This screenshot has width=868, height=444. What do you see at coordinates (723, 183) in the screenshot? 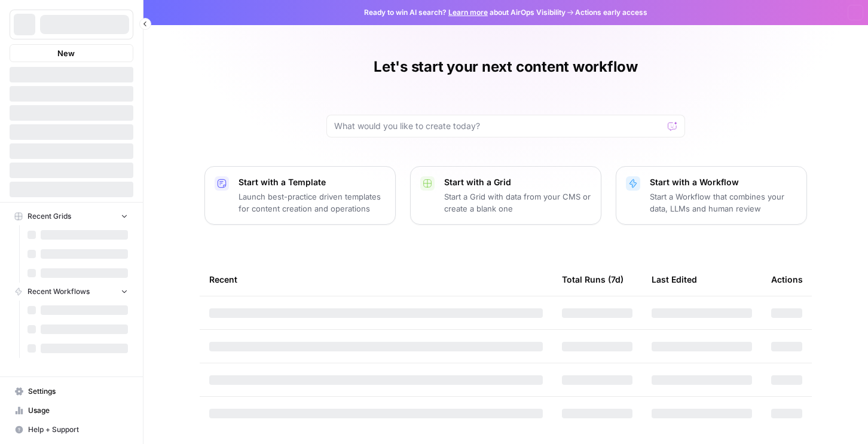
I see `p: Start with a Workflow` at bounding box center [723, 183].